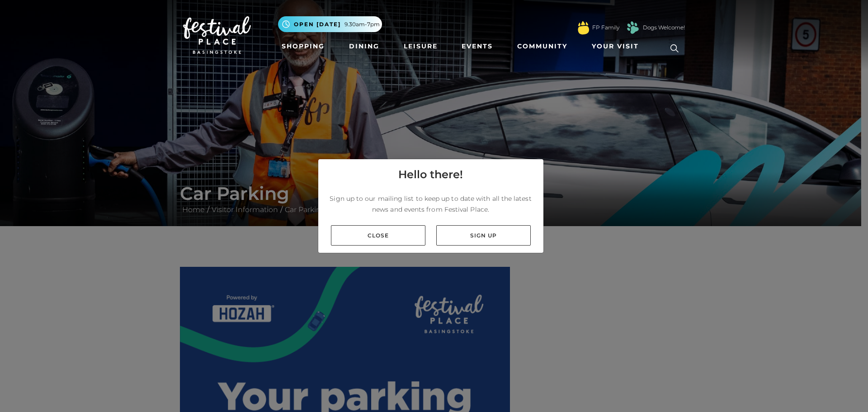  What do you see at coordinates (615, 46) in the screenshot?
I see `span: Your Visit` at bounding box center [615, 46].